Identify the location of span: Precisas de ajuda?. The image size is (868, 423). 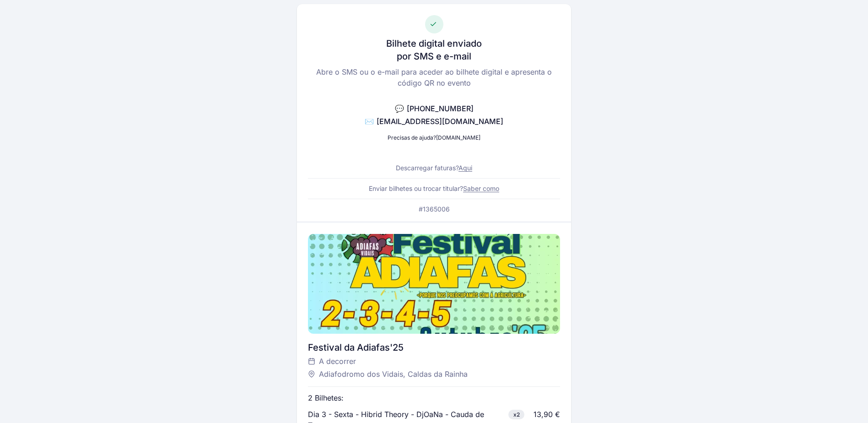
(412, 137).